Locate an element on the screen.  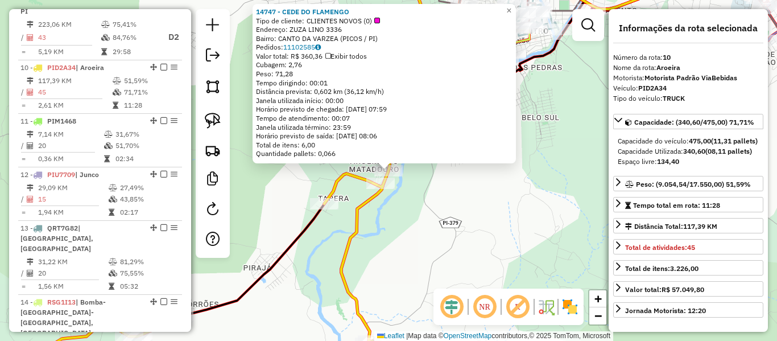
div: Tipo do veículo: is located at coordinates (688, 98).